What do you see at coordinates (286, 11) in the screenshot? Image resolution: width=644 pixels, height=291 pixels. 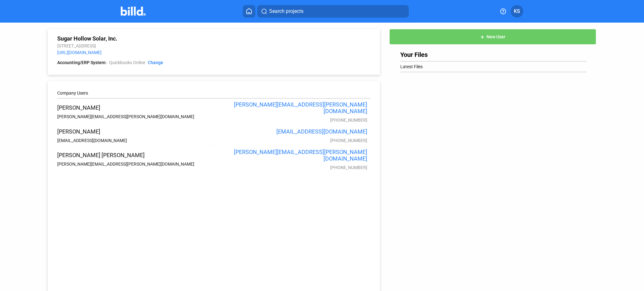 I see `span: Search projects` at bounding box center [286, 11].